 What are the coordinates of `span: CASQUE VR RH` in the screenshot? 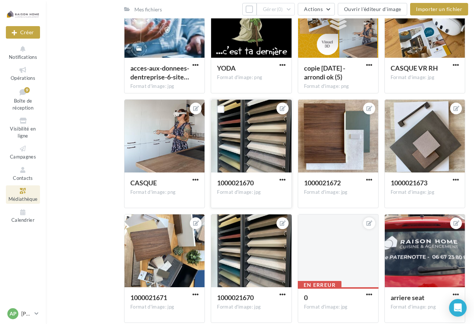 It's located at (414, 68).